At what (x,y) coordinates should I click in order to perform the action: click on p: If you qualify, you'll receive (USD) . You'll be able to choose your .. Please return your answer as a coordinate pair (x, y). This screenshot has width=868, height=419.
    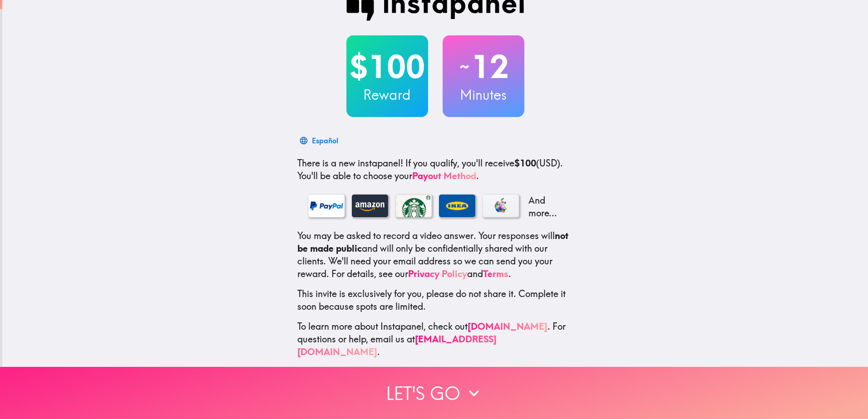
    Looking at the image, I should click on (435, 170).